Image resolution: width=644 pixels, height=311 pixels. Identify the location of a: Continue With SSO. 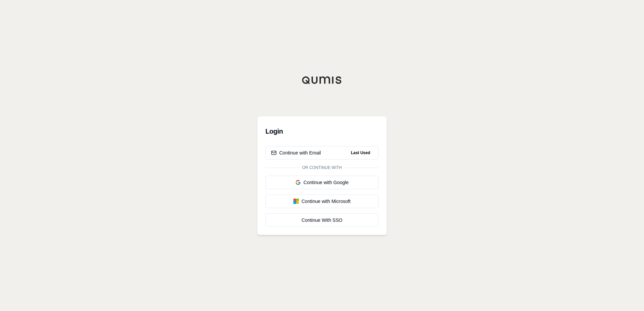
(322, 220).